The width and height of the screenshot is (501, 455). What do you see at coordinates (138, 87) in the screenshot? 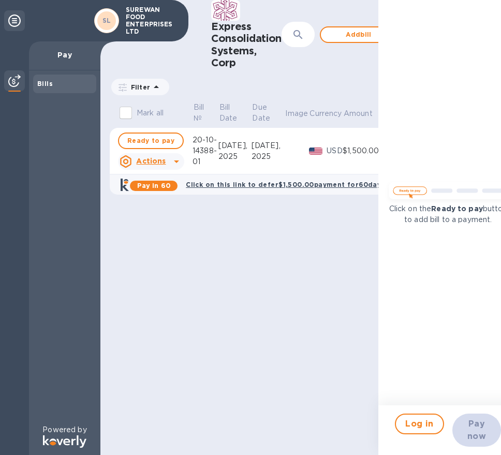
I see `p: Filter` at bounding box center [138, 87].